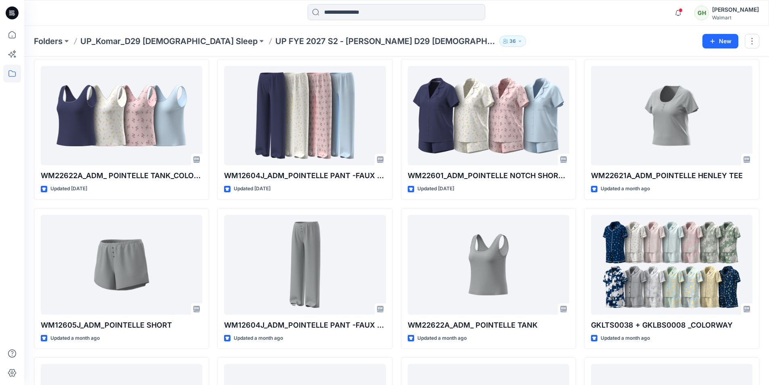  I want to click on a: WM12605J_ADM_POINTELLE SHORT, so click(121, 264).